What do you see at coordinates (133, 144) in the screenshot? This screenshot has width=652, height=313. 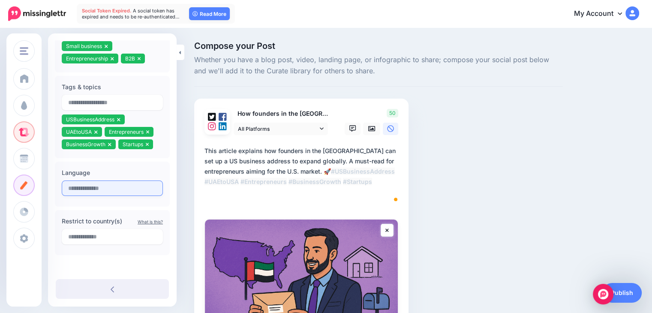 I see `span: Startups` at bounding box center [133, 144].